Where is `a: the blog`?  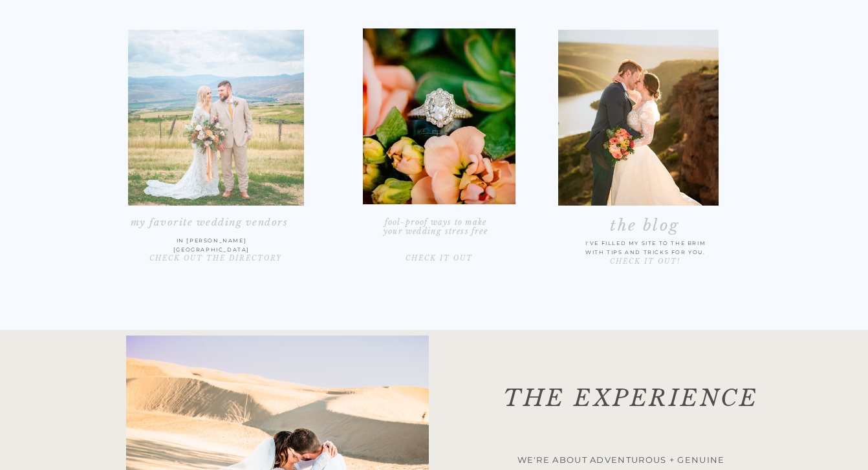 a: the blog is located at coordinates (645, 225).